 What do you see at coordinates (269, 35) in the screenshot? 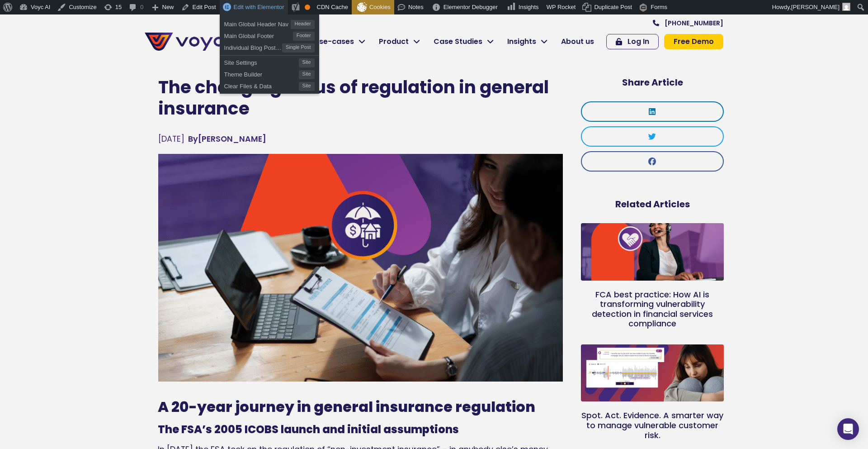
I see `a: Main Global FooterFooter` at bounding box center [269, 35].